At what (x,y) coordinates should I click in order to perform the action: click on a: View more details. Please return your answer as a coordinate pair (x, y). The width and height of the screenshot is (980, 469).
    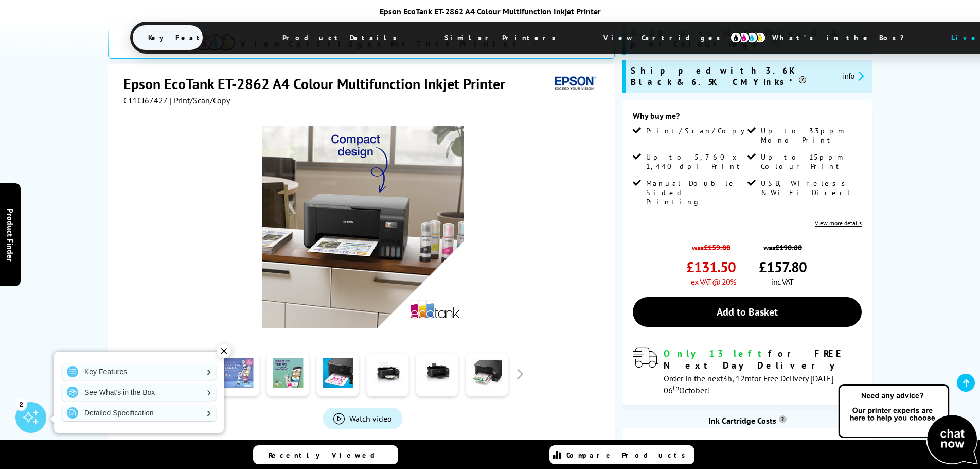
    Looking at the image, I should click on (838, 223).